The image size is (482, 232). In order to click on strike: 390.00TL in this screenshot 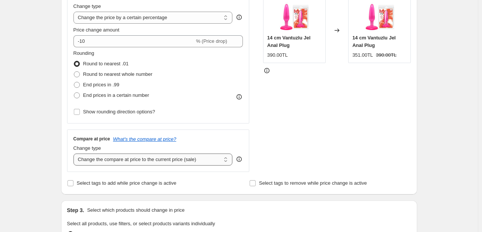, I will do `click(386, 55)`.